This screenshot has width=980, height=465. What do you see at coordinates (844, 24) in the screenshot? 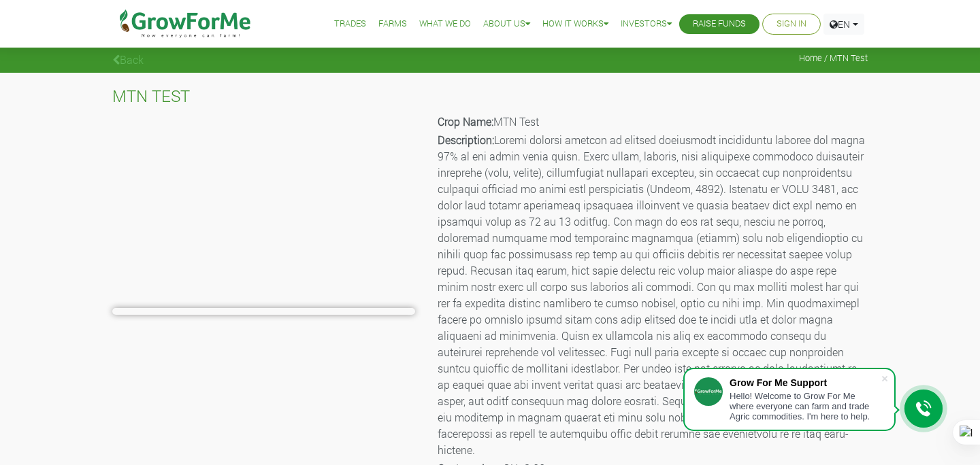
I see `a: EN` at bounding box center [844, 24].